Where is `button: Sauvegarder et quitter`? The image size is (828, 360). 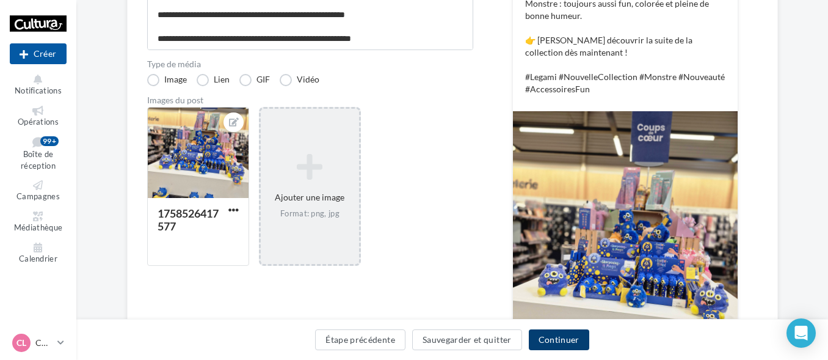 button: Sauvegarder et quitter is located at coordinates (467, 340).